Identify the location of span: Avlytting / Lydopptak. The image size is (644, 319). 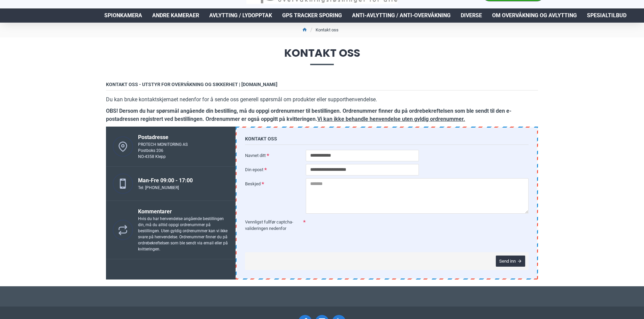
(241, 16).